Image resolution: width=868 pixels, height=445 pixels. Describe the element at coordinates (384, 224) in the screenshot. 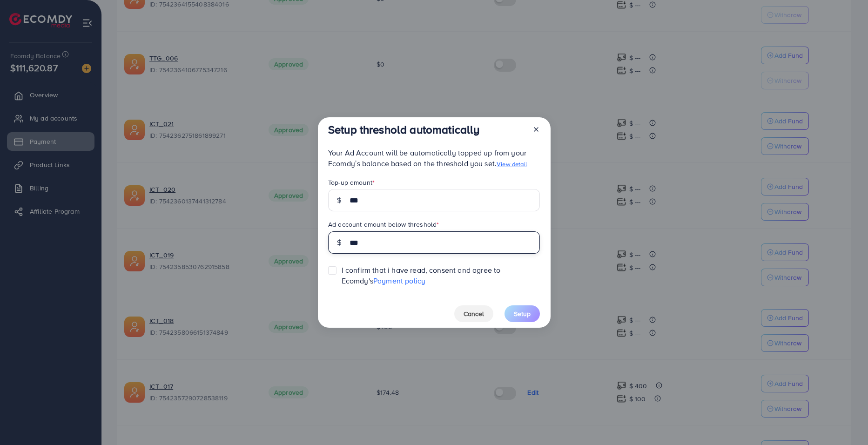

I see `label: Ad account amount below threshold` at that location.